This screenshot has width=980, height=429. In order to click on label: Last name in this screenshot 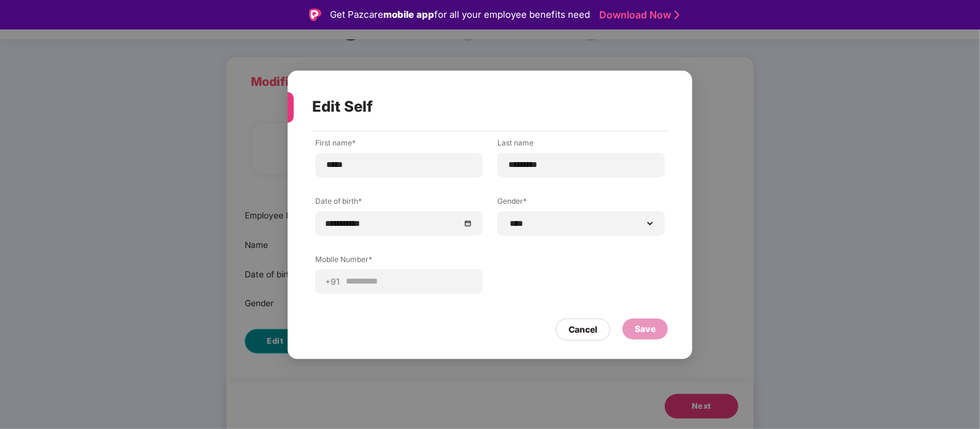, I will do `click(581, 144)`.